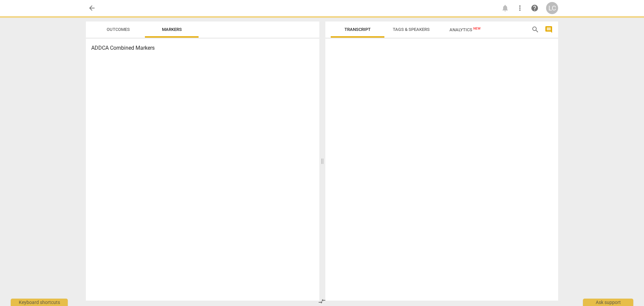 This screenshot has height=306, width=644. Describe the element at coordinates (322, 301) in the screenshot. I see `span: compare_arrows` at that location.